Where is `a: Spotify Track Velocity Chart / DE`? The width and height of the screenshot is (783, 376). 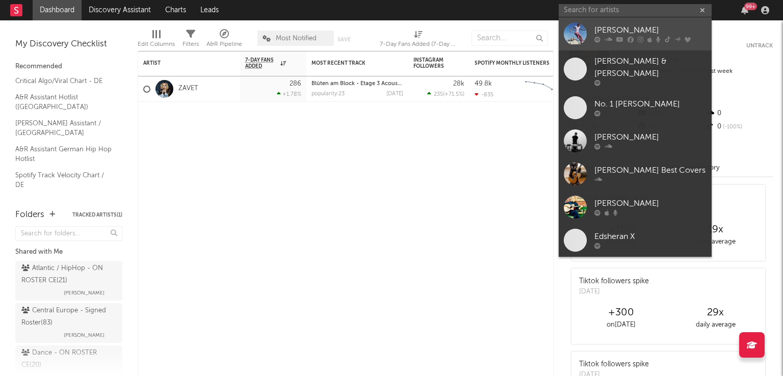 a: Spotify Track Velocity Chart / DE is located at coordinates (64, 180).